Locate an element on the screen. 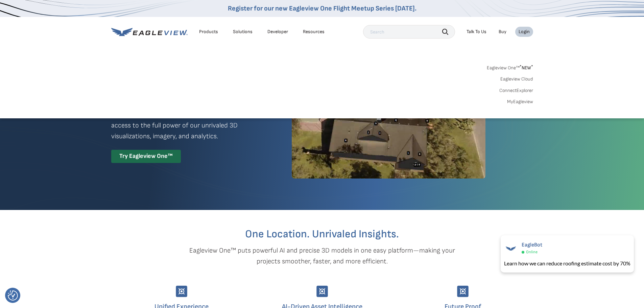 Image resolution: width=644 pixels, height=308 pixels. div: Solutions is located at coordinates (243, 32).